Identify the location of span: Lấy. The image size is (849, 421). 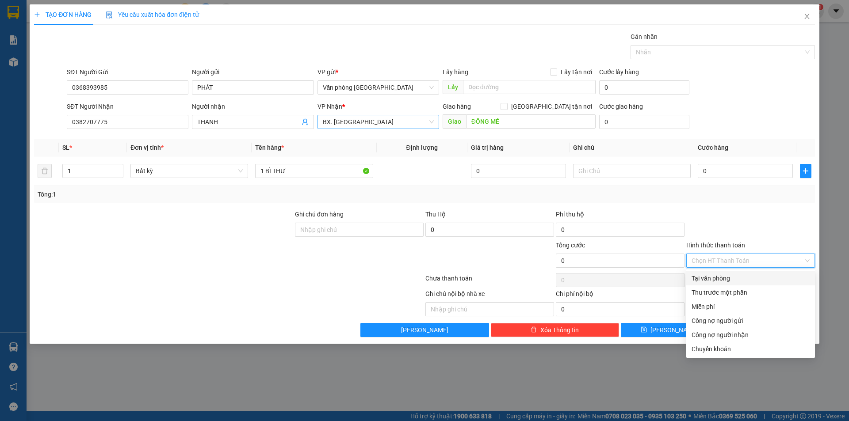
(453, 87).